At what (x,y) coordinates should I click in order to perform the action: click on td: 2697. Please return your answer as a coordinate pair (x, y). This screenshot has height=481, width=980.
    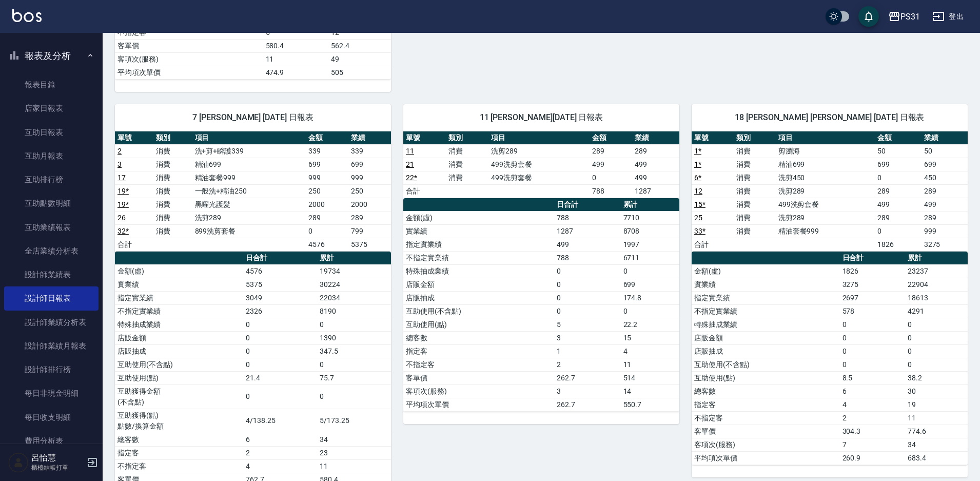
    Looking at the image, I should click on (872, 297).